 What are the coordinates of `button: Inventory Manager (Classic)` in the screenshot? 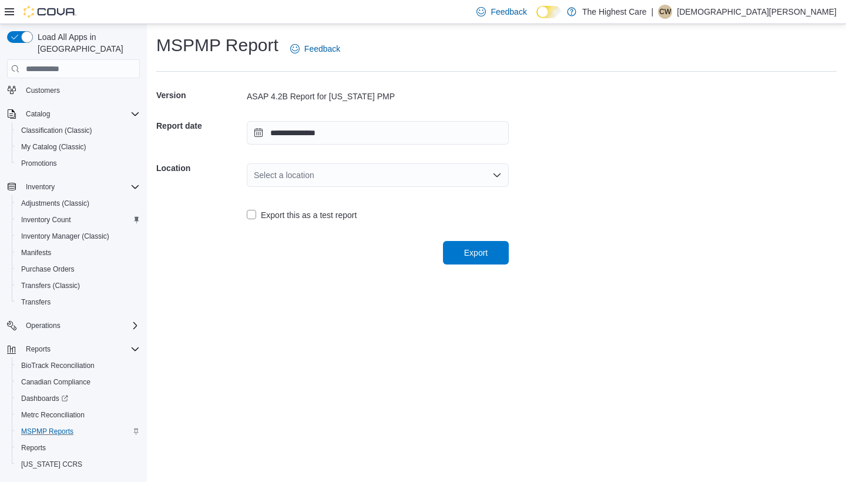 It's located at (78, 236).